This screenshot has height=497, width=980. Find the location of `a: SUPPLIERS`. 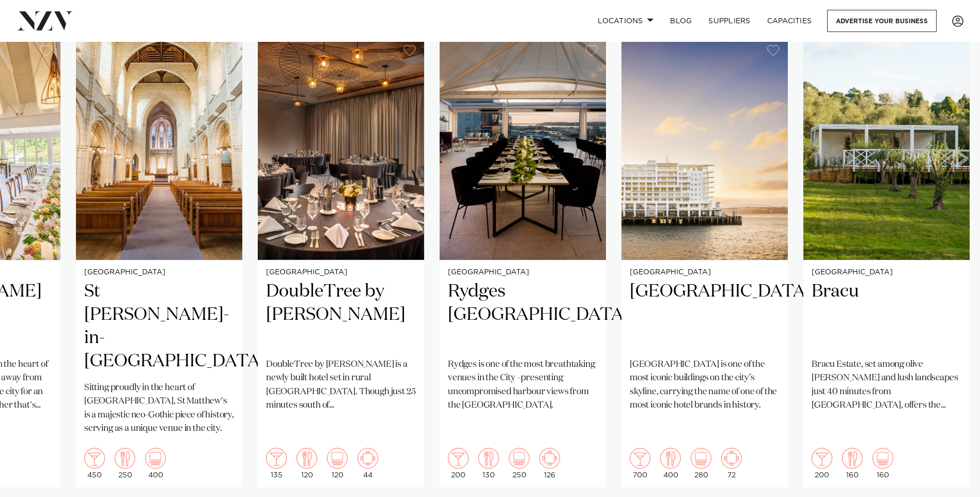

a: SUPPLIERS is located at coordinates (729, 21).